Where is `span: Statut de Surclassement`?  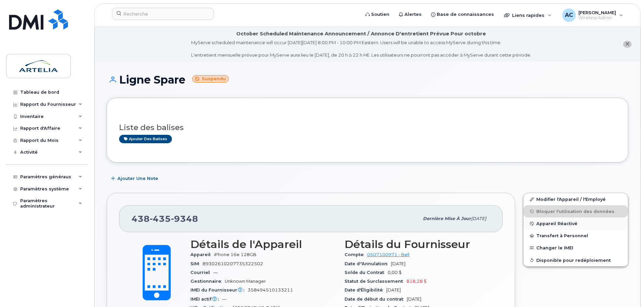 span: Statut de Surclassement is located at coordinates (376, 281).